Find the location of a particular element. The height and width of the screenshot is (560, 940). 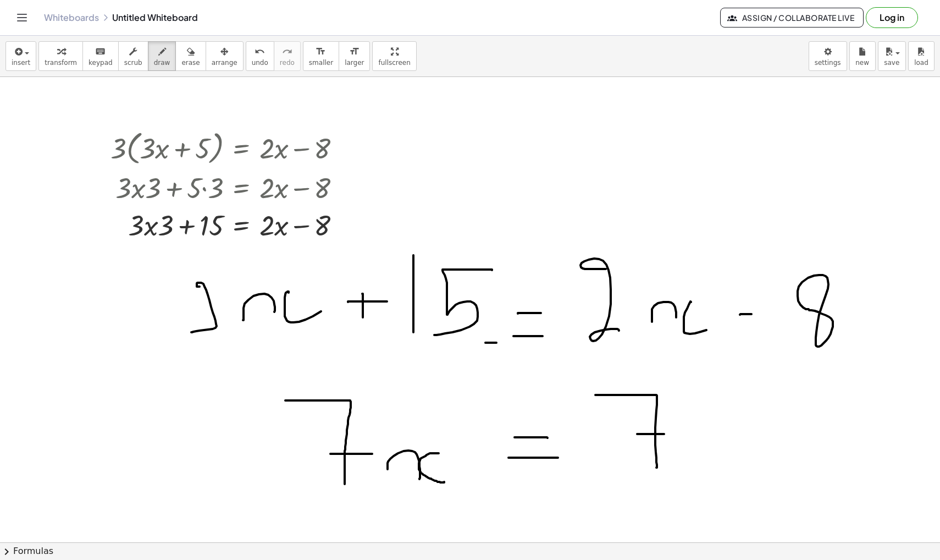

button: format_sizelarger is located at coordinates (354, 56).